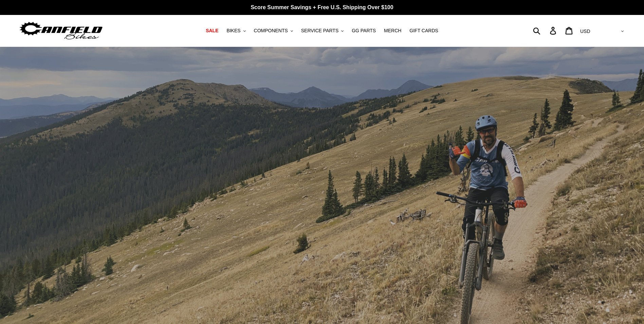 The width and height of the screenshot is (644, 324). I want to click on span: SALE, so click(212, 31).